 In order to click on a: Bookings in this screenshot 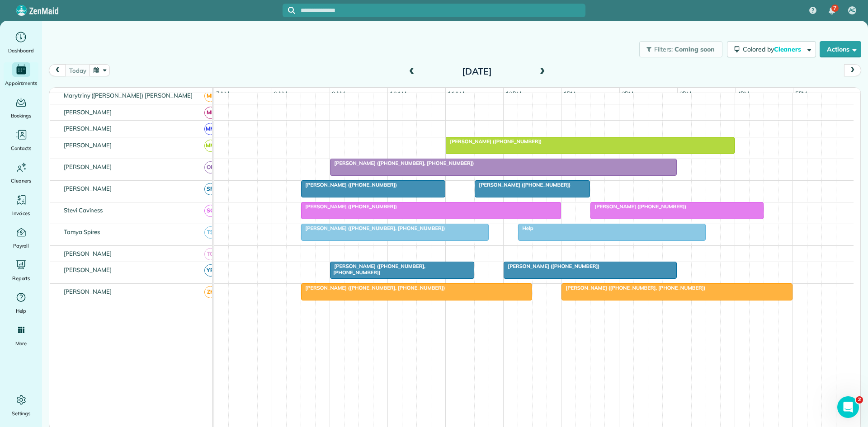, I will do `click(21, 107)`.